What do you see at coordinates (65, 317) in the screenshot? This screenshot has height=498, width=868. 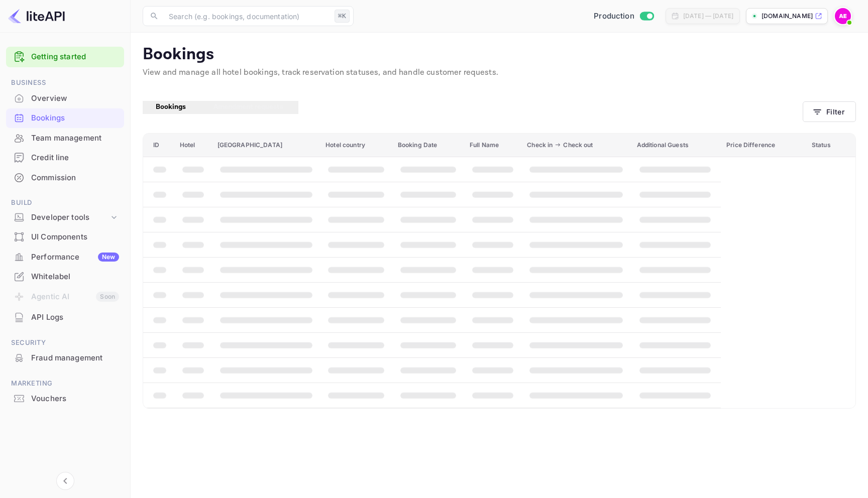 I see `a: API Logs` at bounding box center [65, 317].